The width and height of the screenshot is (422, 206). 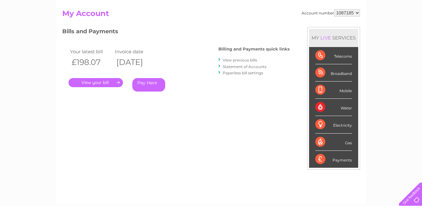 I want to click on h2: My Account, so click(x=211, y=15).